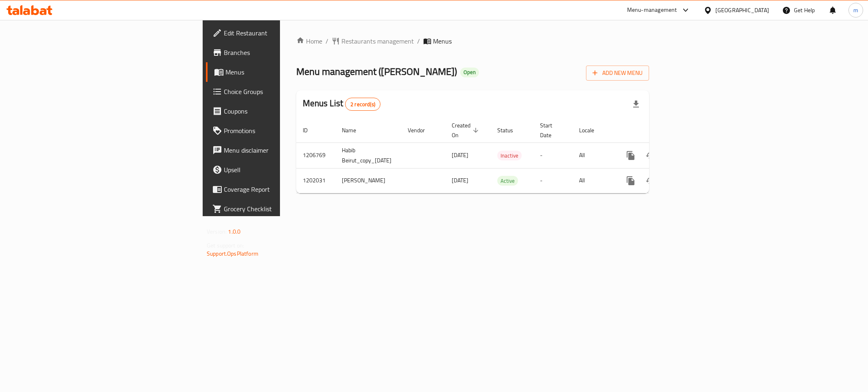 This screenshot has width=868, height=392. I want to click on a: Coverage Report, so click(277, 190).